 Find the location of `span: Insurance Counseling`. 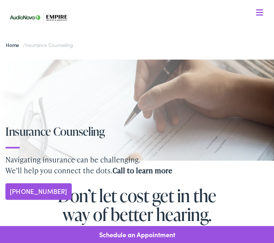

span: Insurance Counseling is located at coordinates (49, 45).